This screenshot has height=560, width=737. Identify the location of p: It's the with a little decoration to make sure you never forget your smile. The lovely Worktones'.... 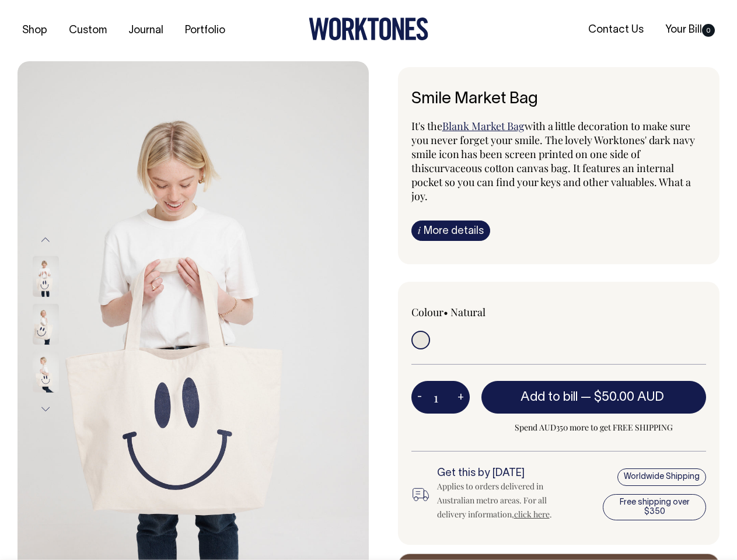
(559, 161).